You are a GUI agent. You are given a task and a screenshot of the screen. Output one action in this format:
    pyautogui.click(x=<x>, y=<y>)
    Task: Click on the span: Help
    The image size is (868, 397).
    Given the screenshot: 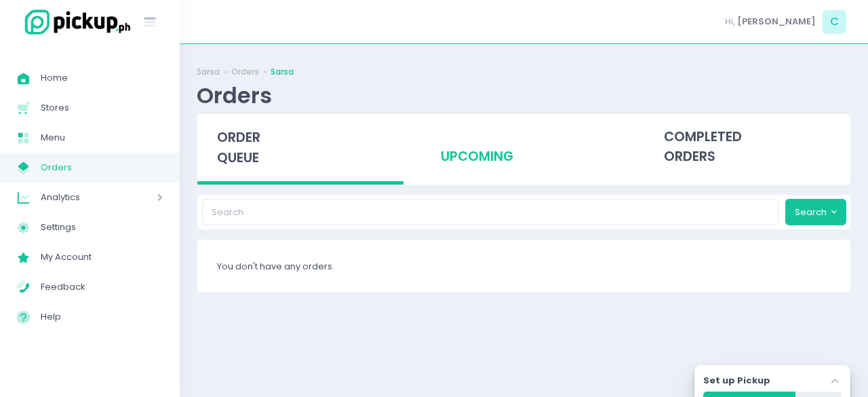 What is the action you would take?
    pyautogui.click(x=102, y=317)
    